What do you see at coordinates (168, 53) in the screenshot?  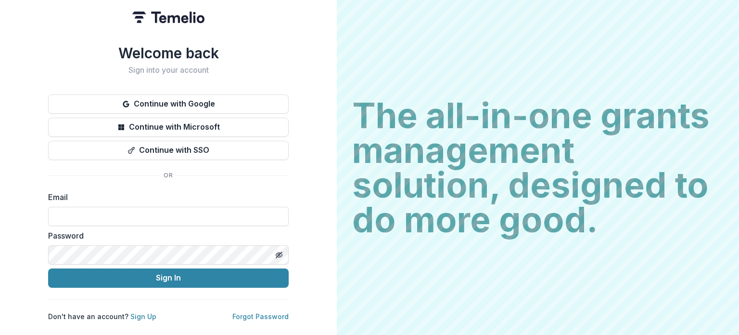 I see `h1: Welcome back` at bounding box center [168, 53].